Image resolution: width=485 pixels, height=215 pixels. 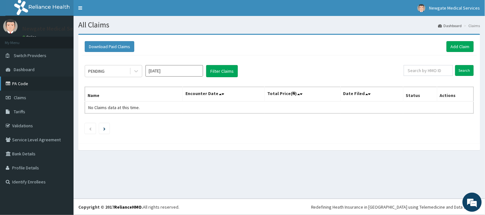 I want to click on span: Tariffs, so click(x=19, y=112).